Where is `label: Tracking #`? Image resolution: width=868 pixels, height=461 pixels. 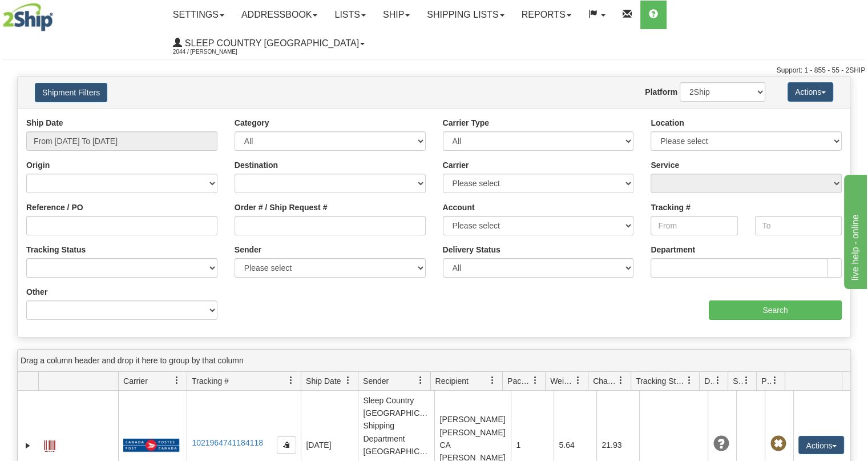
label: Tracking # is located at coordinates (670, 207).